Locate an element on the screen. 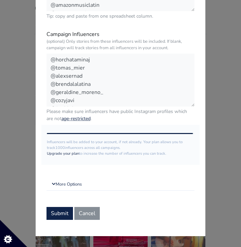  textarea: @horchataminaj @tomas_mier @alexsernad @brendalalatina @geraldine_moreno_ @cozyjavi @ijoshlol @[P... is located at coordinates (120, 80).